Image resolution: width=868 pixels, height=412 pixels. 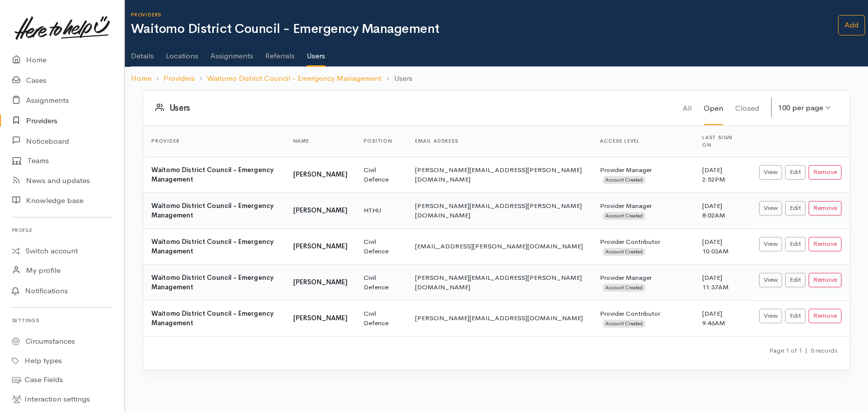 What do you see at coordinates (182, 52) in the screenshot?
I see `a: Locations` at bounding box center [182, 52].